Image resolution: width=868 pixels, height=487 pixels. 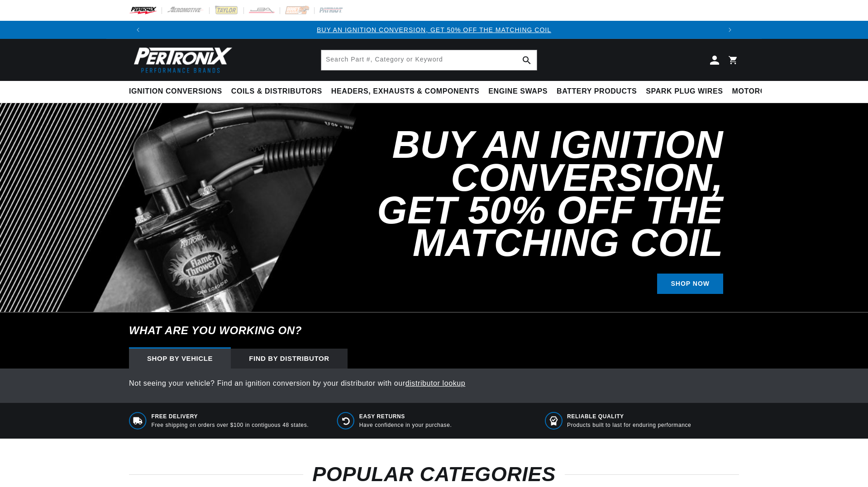 What do you see at coordinates (434, 383) in the screenshot?
I see `p: Not seeing your vehicle? Find an ignition conversion by your distributor with our` at bounding box center [434, 383].